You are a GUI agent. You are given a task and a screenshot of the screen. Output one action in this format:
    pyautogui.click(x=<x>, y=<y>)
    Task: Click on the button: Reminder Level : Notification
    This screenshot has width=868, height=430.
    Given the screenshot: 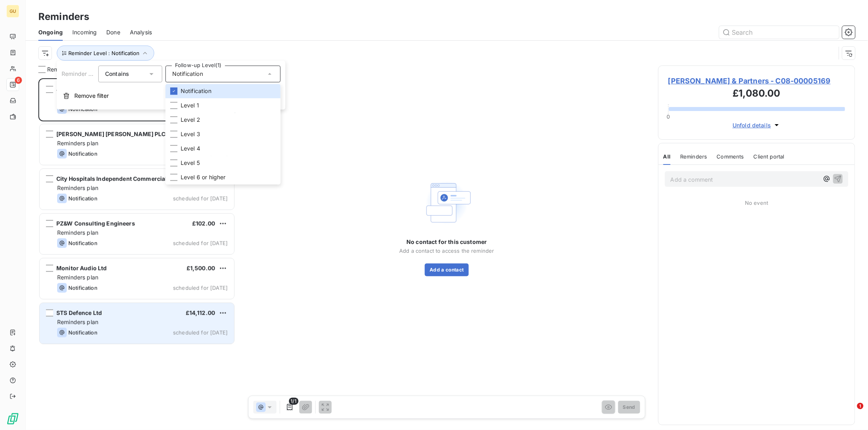 What is the action you would take?
    pyautogui.click(x=106, y=53)
    